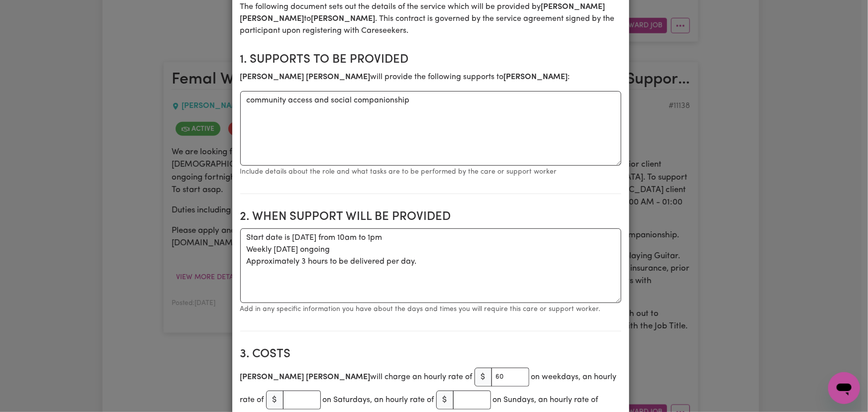 The image size is (868, 412). What do you see at coordinates (430, 60) in the screenshot?
I see `h2: 1. Supports to be provided` at bounding box center [430, 60].